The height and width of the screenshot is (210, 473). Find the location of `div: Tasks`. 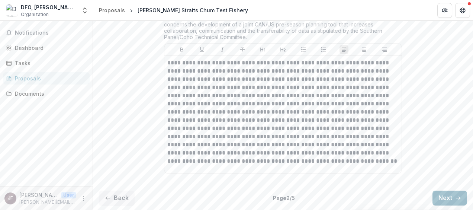

div: Tasks is located at coordinates (49, 63).